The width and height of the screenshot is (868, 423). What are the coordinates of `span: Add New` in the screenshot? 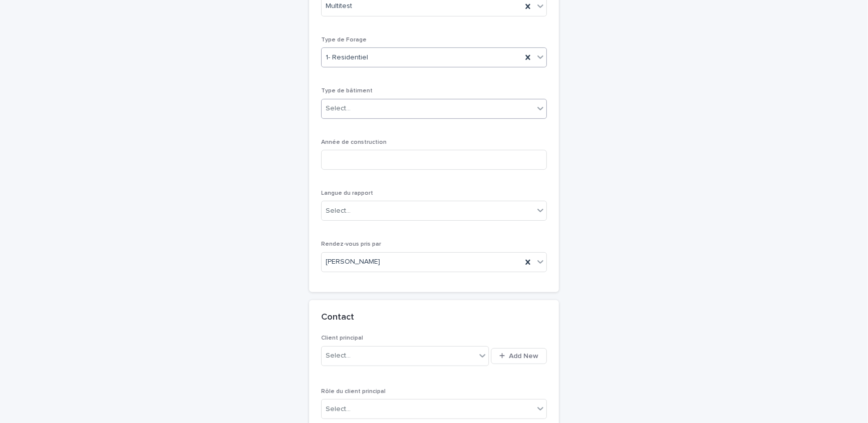 It's located at (524, 357).